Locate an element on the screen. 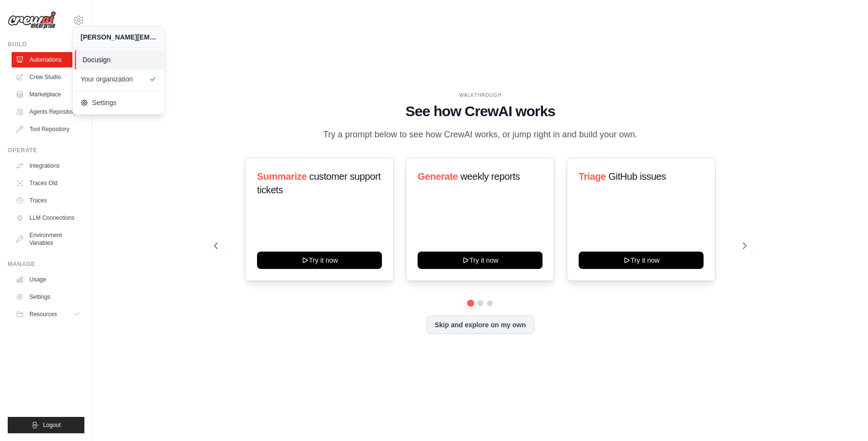 This screenshot has width=868, height=441. span: Resources is located at coordinates (43, 314).